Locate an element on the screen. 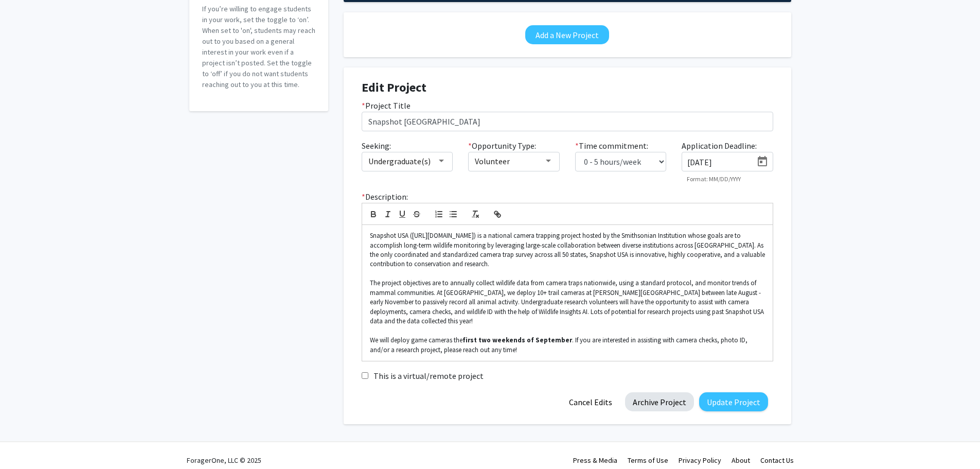 This screenshot has width=980, height=469. a: Contact Us is located at coordinates (777, 460).